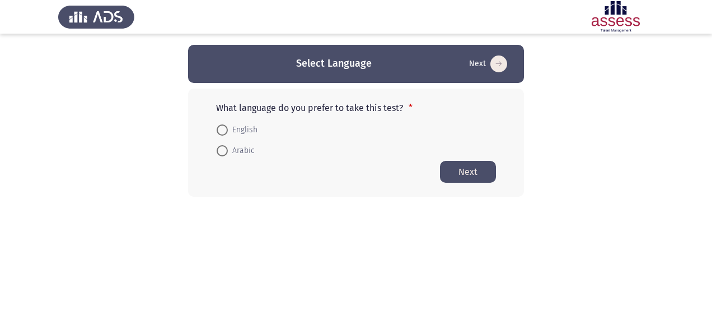 The width and height of the screenshot is (712, 333). I want to click on h3: Select Language, so click(334, 63).